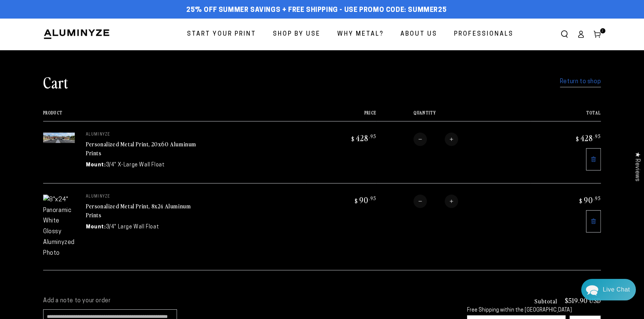 The image size is (644, 319). Describe the element at coordinates (418, 34) in the screenshot. I see `a: About Us` at that location.